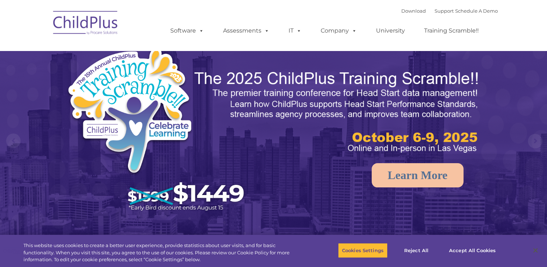  I want to click on img: ChildPlus by Procare Solutions, so click(86, 24).